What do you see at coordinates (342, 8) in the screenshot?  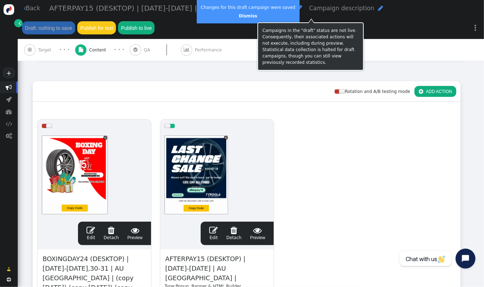 I see `span: Campaign description` at bounding box center [342, 8].